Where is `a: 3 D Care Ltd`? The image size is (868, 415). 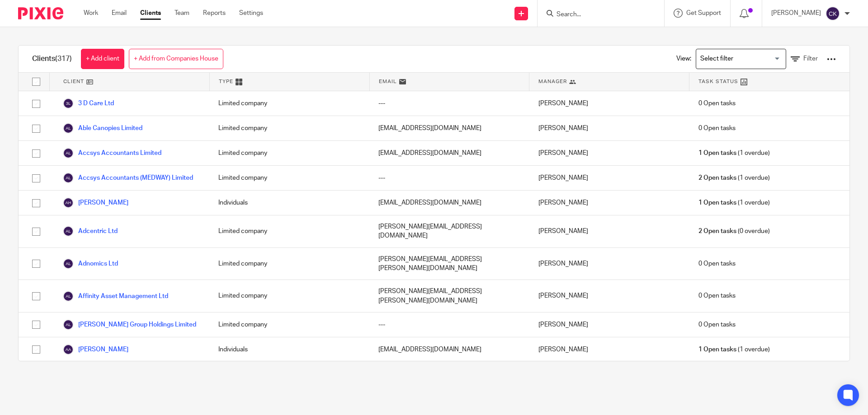 a: 3 D Care Ltd is located at coordinates (88, 103).